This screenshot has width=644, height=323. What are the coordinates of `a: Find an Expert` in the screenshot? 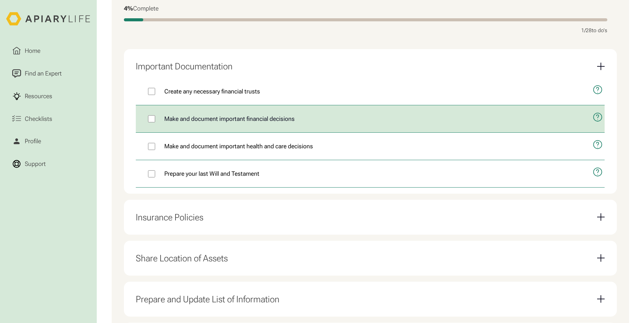 It's located at (49, 73).